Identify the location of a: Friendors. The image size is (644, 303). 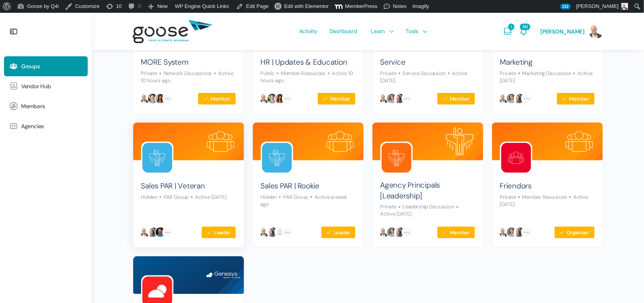
(516, 186).